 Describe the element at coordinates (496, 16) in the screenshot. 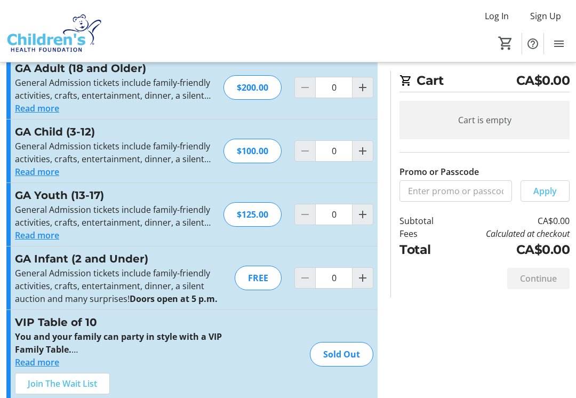

I see `span: Log In` at that location.